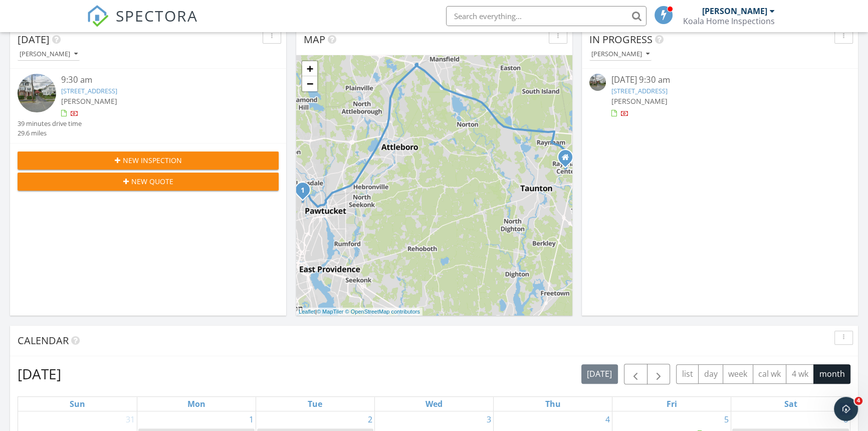  What do you see at coordinates (729, 21) in the screenshot?
I see `div: Koala Home Inspections` at bounding box center [729, 21].